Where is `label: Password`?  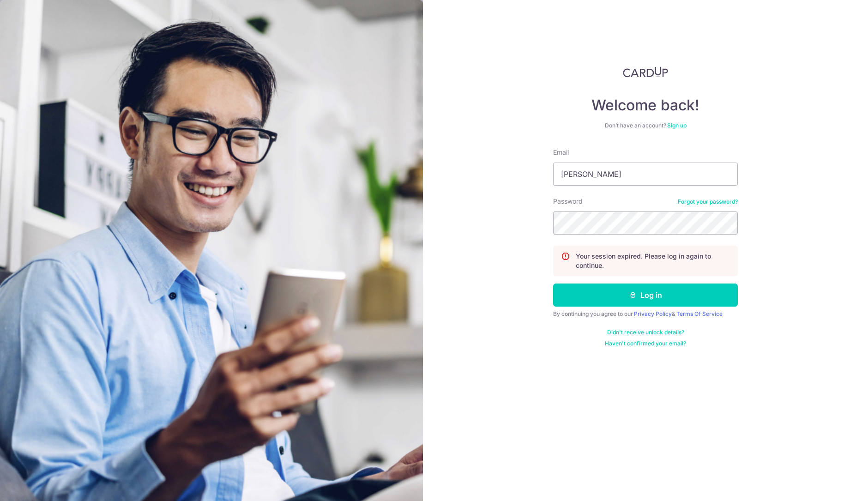
label: Password is located at coordinates (568, 201).